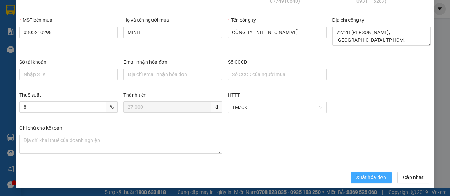 The width and height of the screenshot is (450, 196). I want to click on label: Tên công ty, so click(242, 20).